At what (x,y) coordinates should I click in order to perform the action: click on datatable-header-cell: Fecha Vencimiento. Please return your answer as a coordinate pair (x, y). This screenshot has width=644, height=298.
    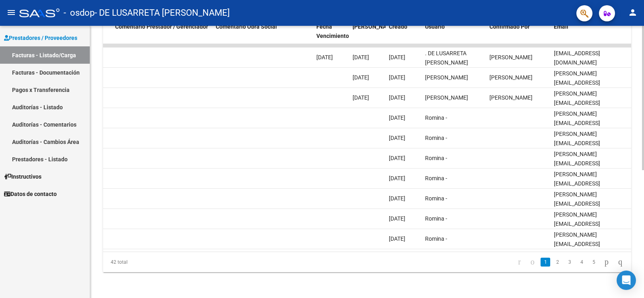
    Looking at the image, I should click on (331, 36).